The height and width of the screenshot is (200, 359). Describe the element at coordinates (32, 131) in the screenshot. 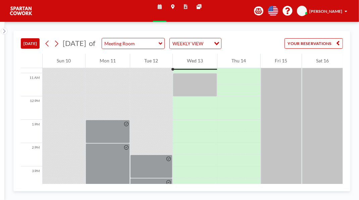

I see `div: 1 PM` at that location.